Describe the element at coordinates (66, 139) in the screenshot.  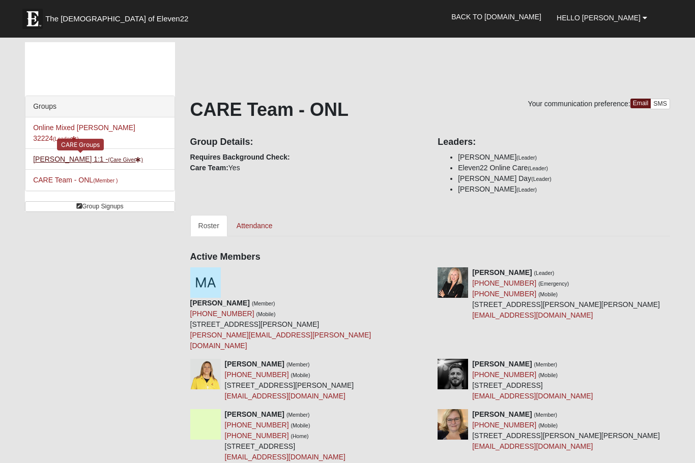
I see `small: (Leader )` at that location.